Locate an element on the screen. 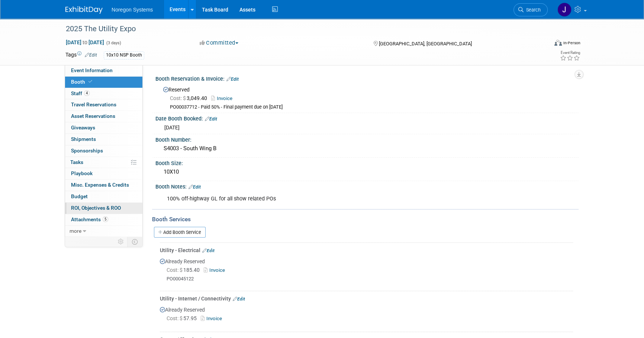 This screenshot has height=338, width=644. span: Playbook is located at coordinates (82, 173).